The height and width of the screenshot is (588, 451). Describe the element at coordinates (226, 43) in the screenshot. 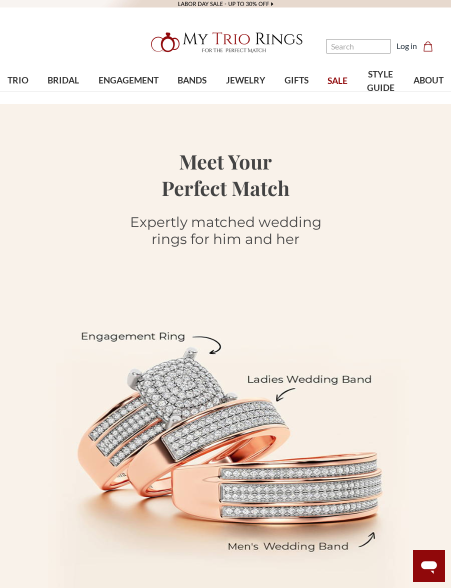

I see `a: My Trio Rings` at that location.